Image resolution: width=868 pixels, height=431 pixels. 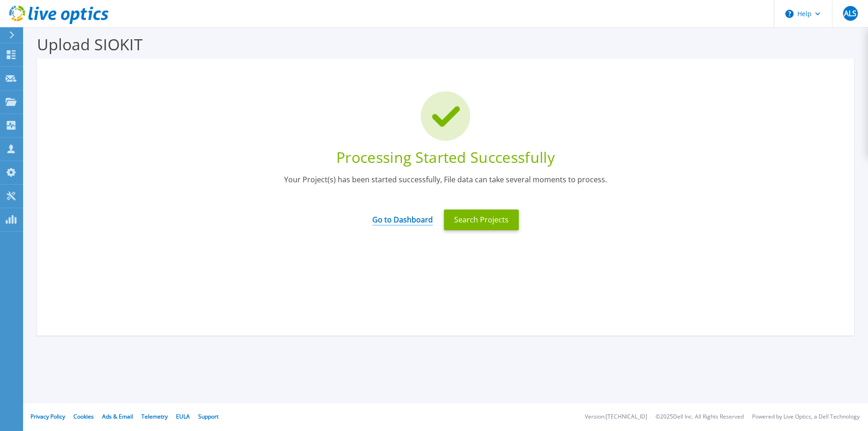 What do you see at coordinates (155, 416) in the screenshot?
I see `a: Telemetry` at bounding box center [155, 416].